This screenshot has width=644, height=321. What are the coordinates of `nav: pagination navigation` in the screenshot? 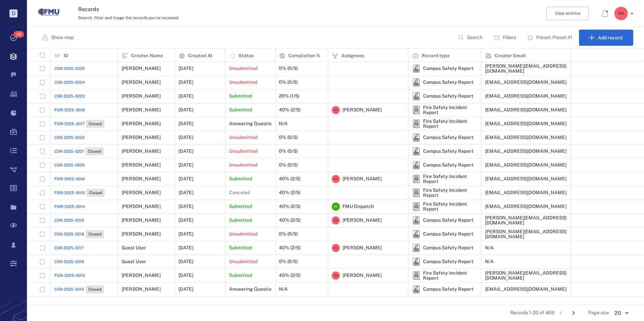 It's located at (567, 313).